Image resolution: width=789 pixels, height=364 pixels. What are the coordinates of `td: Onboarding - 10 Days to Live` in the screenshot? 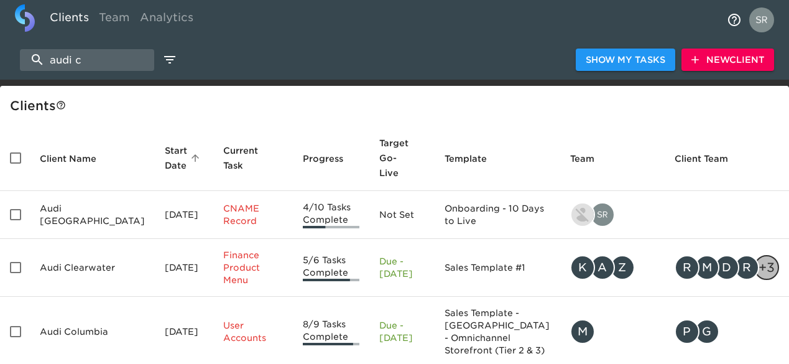 It's located at (497, 214).